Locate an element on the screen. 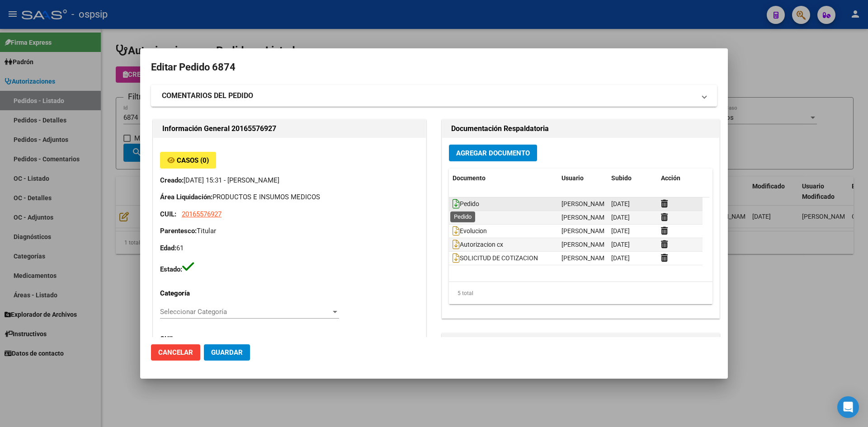 Image resolution: width=868 pixels, height=427 pixels. span: Acción is located at coordinates (671, 178).